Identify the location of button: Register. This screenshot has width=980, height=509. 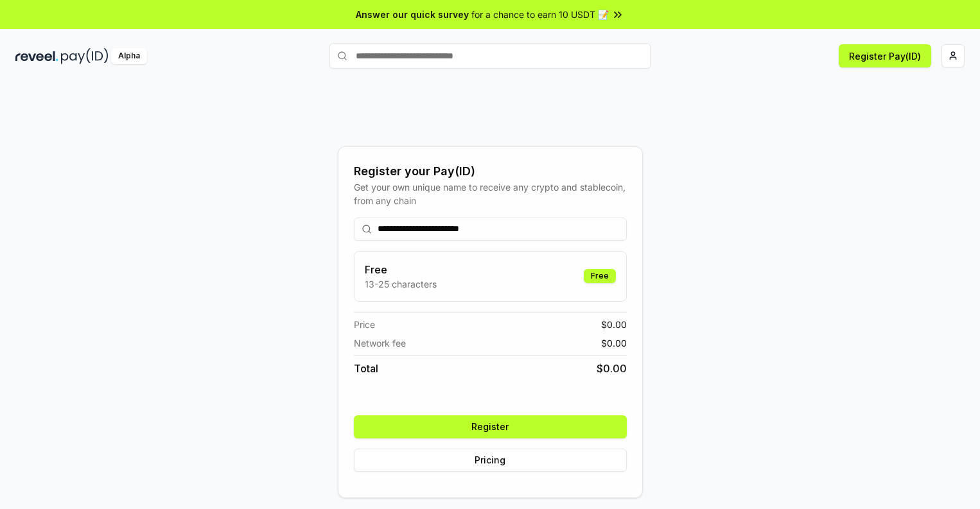
(490, 427).